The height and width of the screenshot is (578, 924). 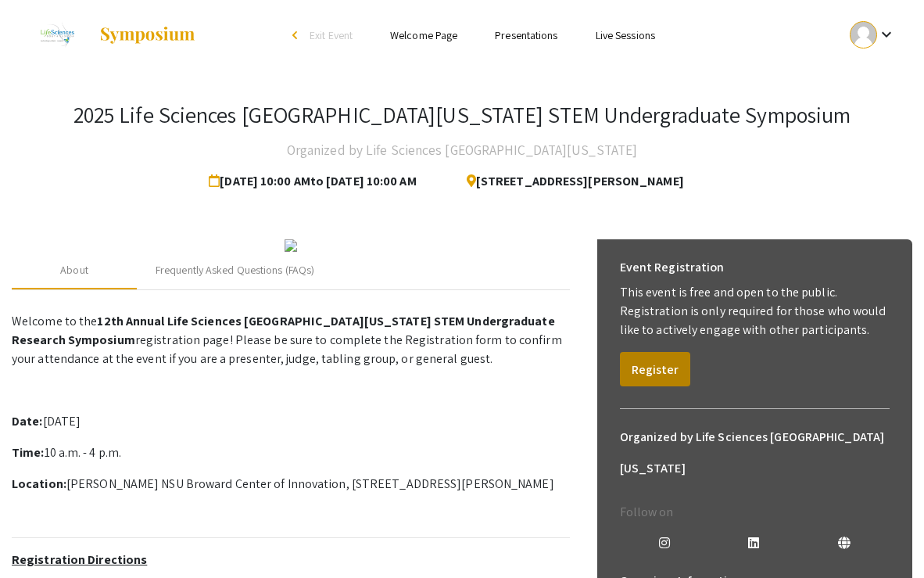 I want to click on mat-icon: Expand account dropdown, so click(x=886, y=34).